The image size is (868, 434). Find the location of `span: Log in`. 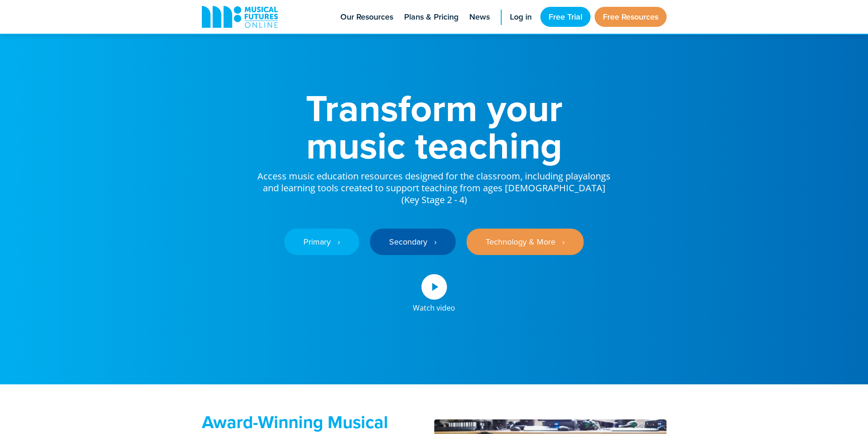

span: Log in is located at coordinates (521, 17).